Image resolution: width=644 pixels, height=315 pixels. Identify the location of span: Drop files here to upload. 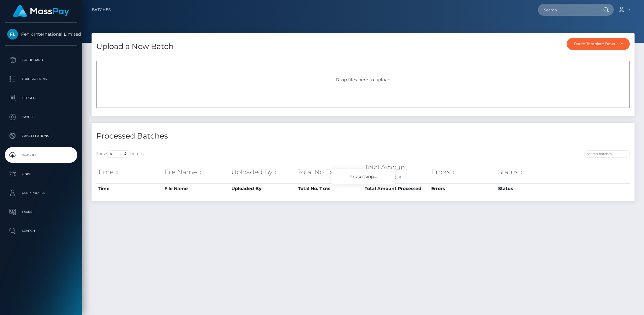
(363, 80).